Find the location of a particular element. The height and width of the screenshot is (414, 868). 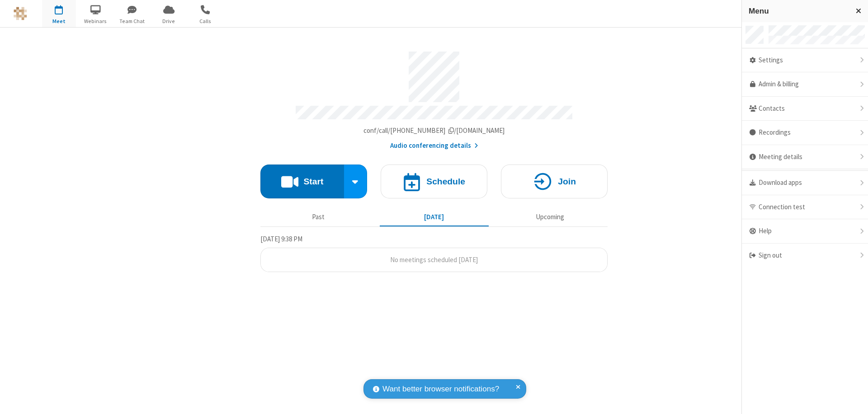

div: Start conference options is located at coordinates (356, 182).